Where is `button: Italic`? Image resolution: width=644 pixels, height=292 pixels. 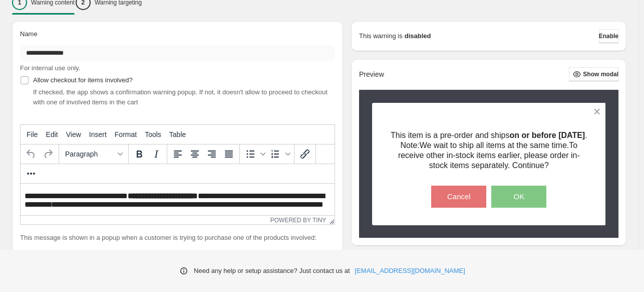 button: Italic is located at coordinates (156, 154).